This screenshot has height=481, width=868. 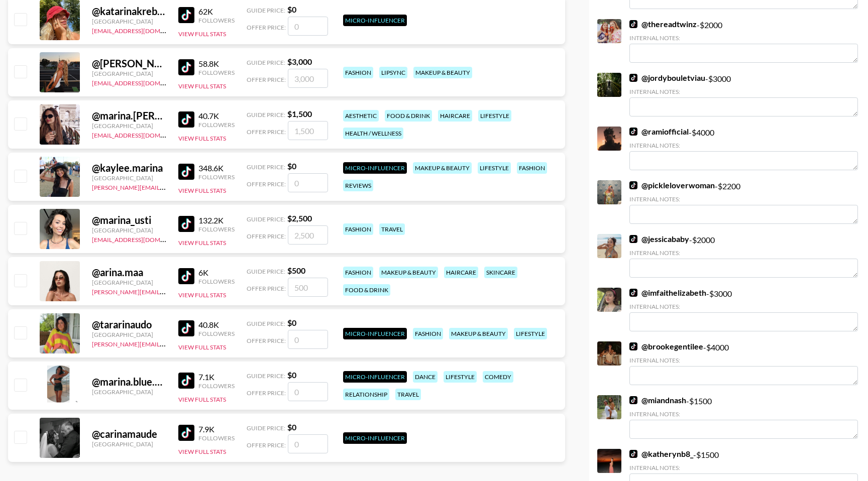 What do you see at coordinates (373, 133) in the screenshot?
I see `div: health / wellness` at bounding box center [373, 133].